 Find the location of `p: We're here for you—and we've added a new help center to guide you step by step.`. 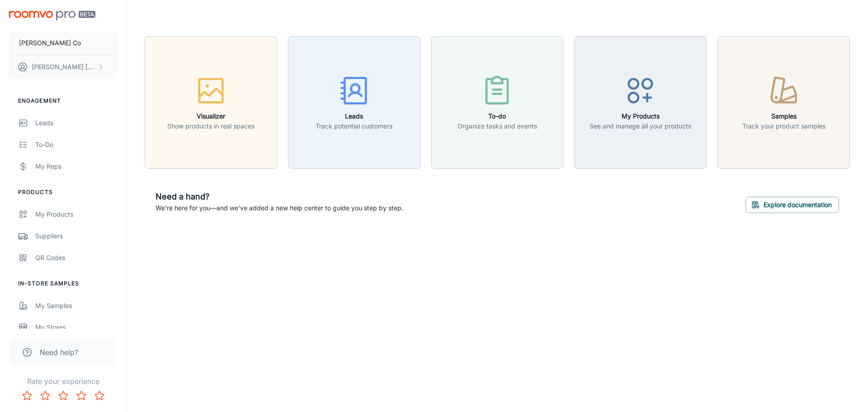

p: We're here for you—and we've added a new help center to guide you step by step. is located at coordinates (279, 208).